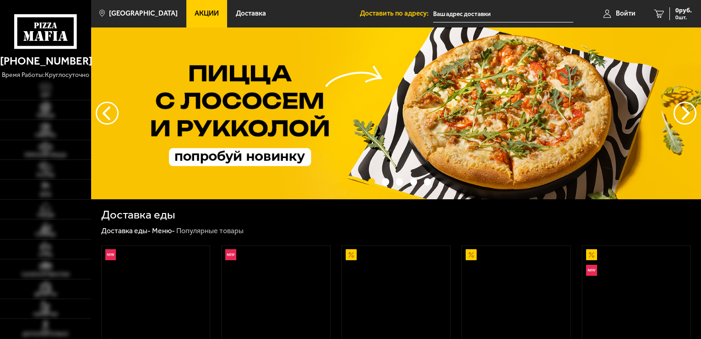 The height and width of the screenshot is (339, 701). Describe the element at coordinates (126, 230) in the screenshot. I see `a: Доставка еды-` at that location.